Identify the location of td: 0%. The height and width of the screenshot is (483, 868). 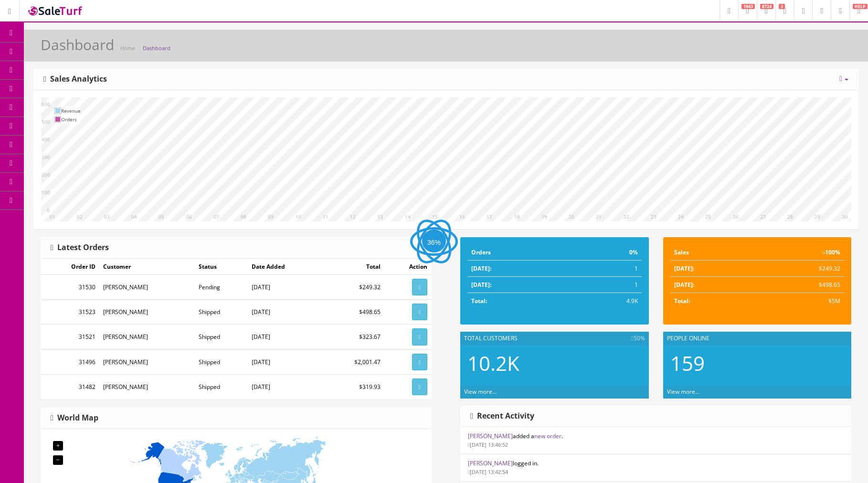
(606, 253).